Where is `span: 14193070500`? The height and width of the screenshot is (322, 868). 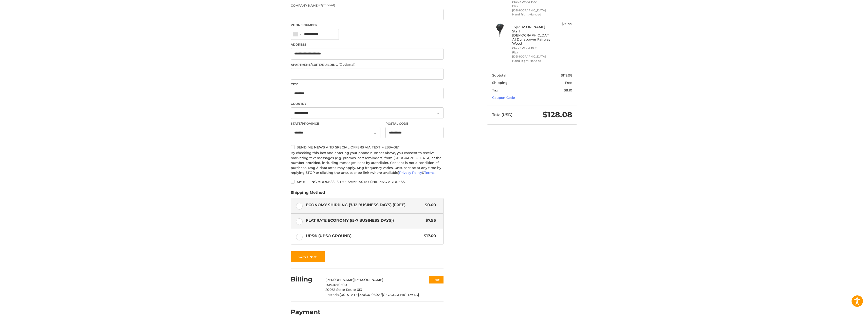 span: 14193070500 is located at coordinates (336, 285).